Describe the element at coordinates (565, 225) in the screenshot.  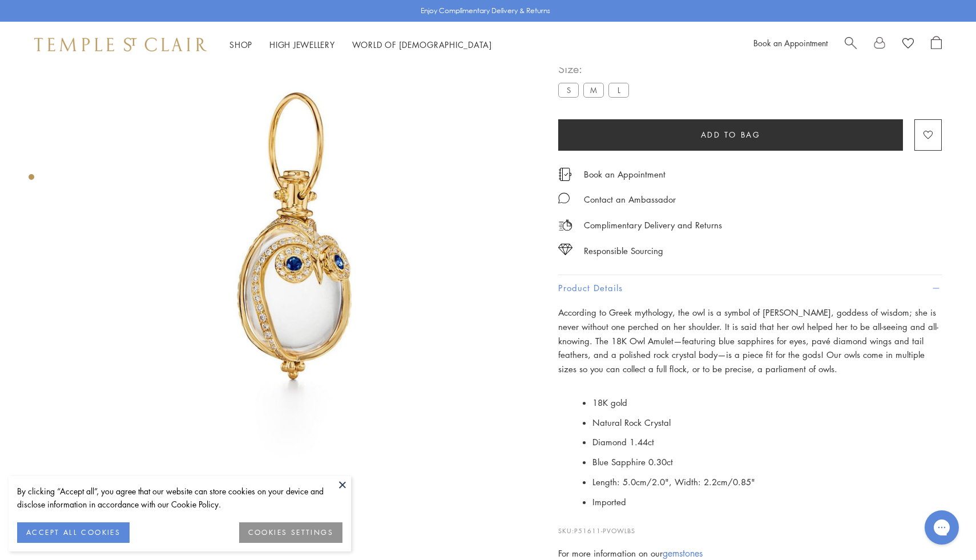
I see `img: icon_delivery.svg` at that location.